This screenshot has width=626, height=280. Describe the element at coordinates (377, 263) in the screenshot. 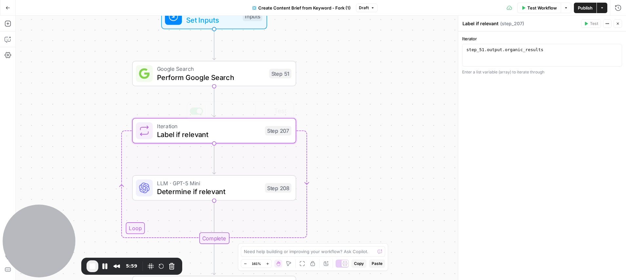

I see `span: Paste` at that location.